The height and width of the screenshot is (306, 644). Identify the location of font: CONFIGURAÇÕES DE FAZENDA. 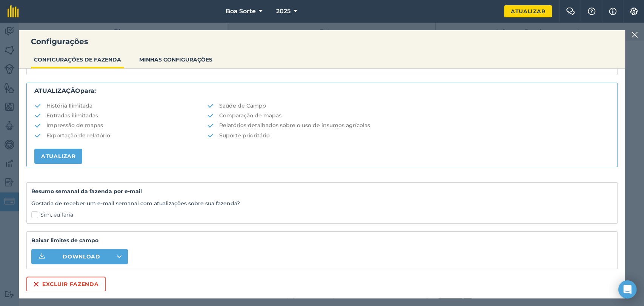
(78, 60).